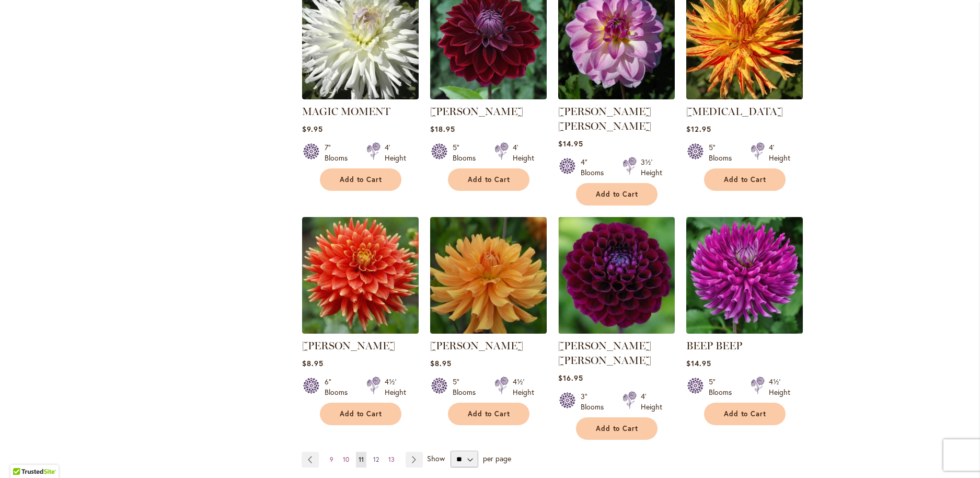  Describe the element at coordinates (488, 330) in the screenshot. I see `a: ANDREW CHARLES` at that location.